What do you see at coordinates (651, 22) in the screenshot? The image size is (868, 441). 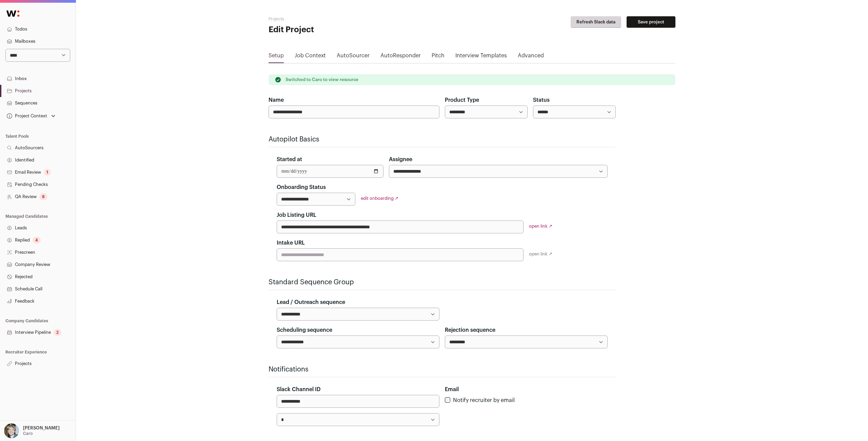 I see `button: Save project` at bounding box center [651, 22].